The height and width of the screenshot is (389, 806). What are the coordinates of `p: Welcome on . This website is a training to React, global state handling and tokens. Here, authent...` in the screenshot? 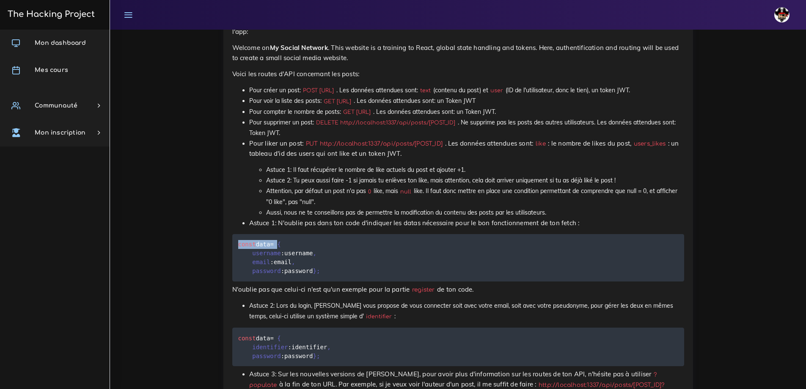 It's located at (458, 53).